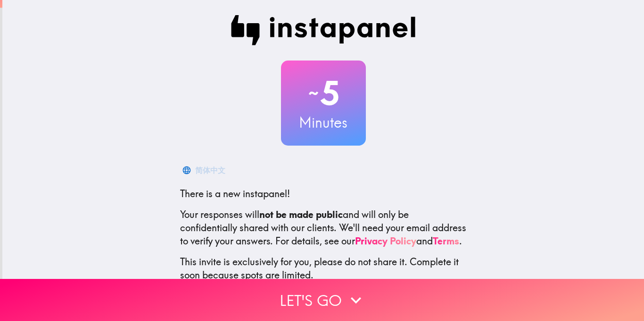 The width and height of the screenshot is (644, 321). Describe the element at coordinates (446, 241) in the screenshot. I see `a: Terms` at that location.